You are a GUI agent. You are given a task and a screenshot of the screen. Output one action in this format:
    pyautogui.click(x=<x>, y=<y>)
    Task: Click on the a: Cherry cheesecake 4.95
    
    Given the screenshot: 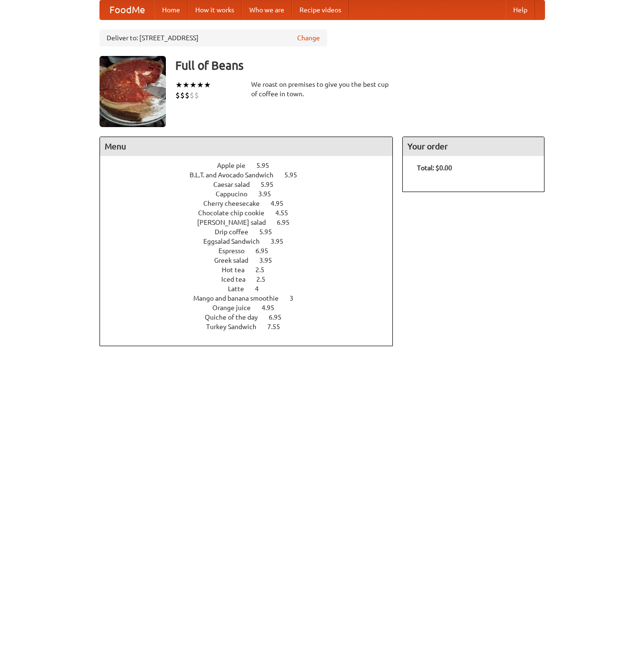 What is the action you would take?
    pyautogui.click(x=252, y=204)
    